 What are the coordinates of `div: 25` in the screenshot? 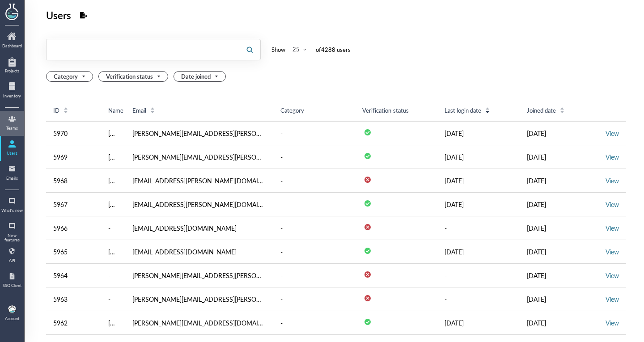 It's located at (296, 49).